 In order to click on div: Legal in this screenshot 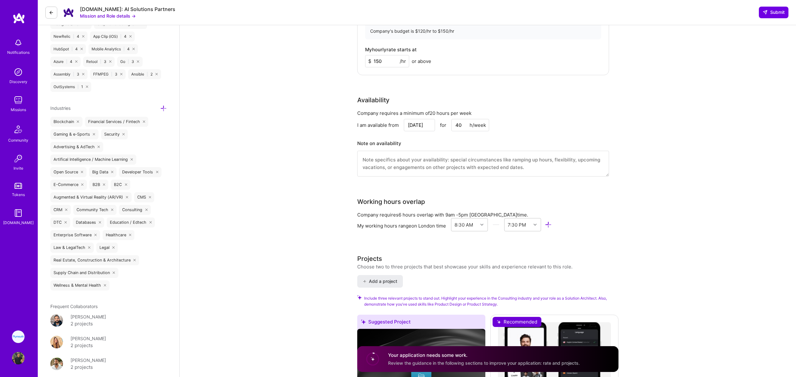, I will do `click(107, 248)`.